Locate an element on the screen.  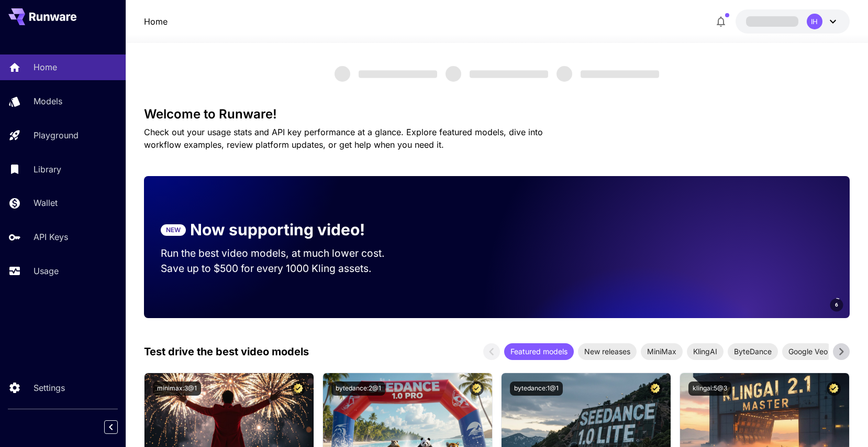
button: bytedance:2@1 is located at coordinates (358, 388).